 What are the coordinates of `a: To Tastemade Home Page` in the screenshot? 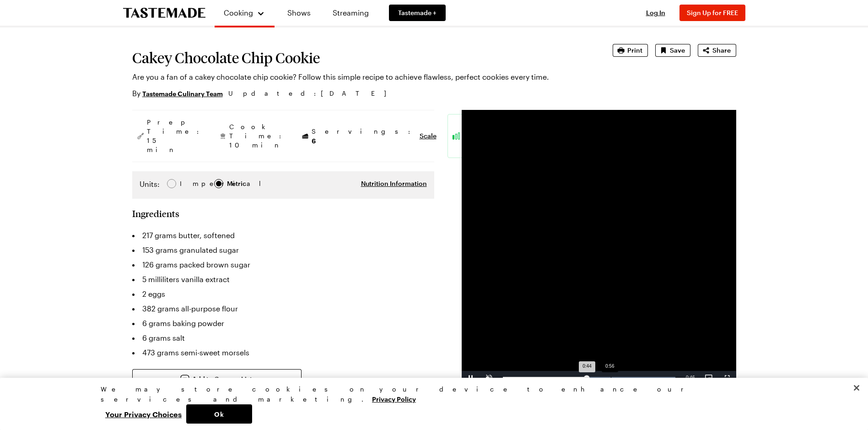 It's located at (164, 13).